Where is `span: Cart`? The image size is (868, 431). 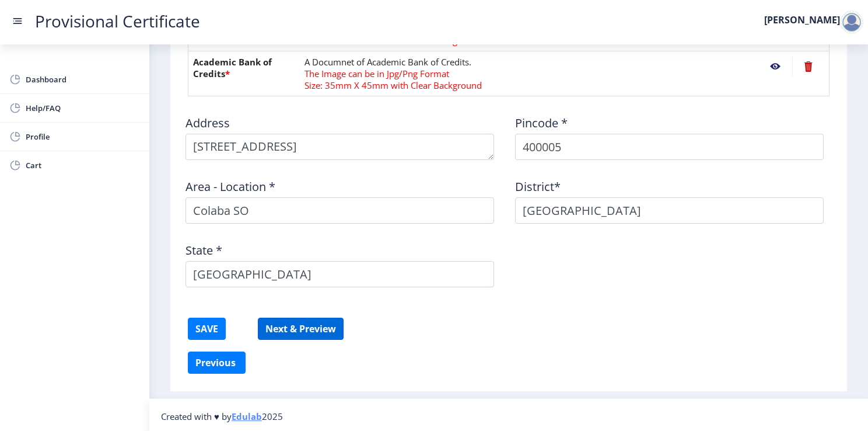 span: Cart is located at coordinates (83, 165).